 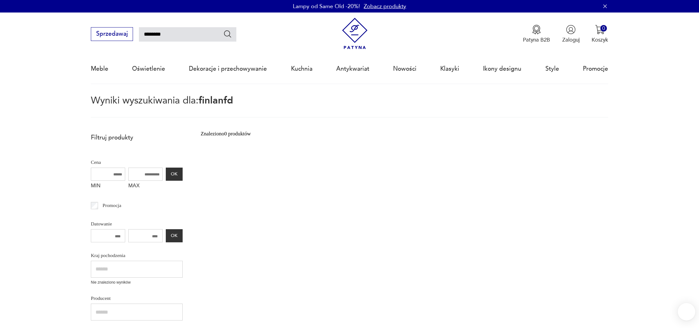 What do you see at coordinates (112, 205) in the screenshot?
I see `p: Promocja` at bounding box center [112, 205].